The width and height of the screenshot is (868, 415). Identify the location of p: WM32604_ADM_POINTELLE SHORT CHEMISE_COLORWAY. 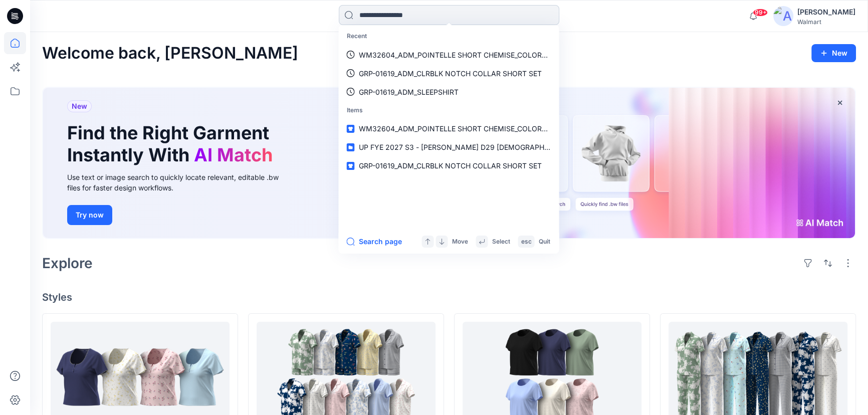
(454, 55).